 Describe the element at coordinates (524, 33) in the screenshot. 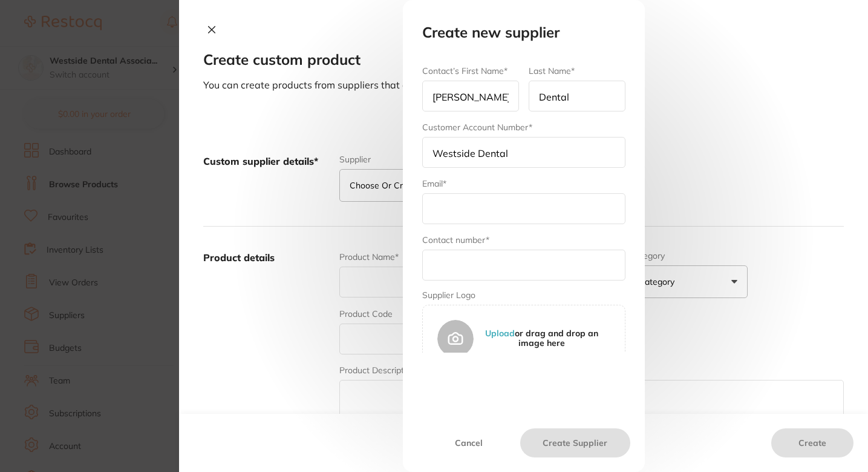

I see `h2: Create new supplier` at that location.